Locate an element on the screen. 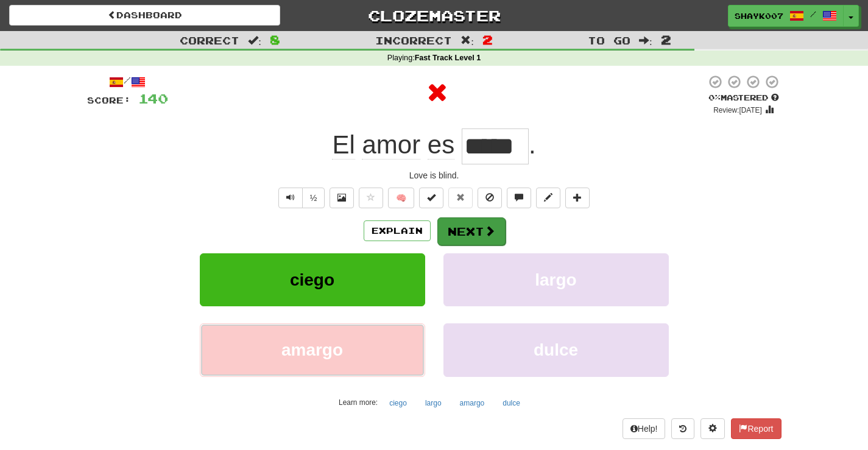  button: Explain is located at coordinates (397, 231).